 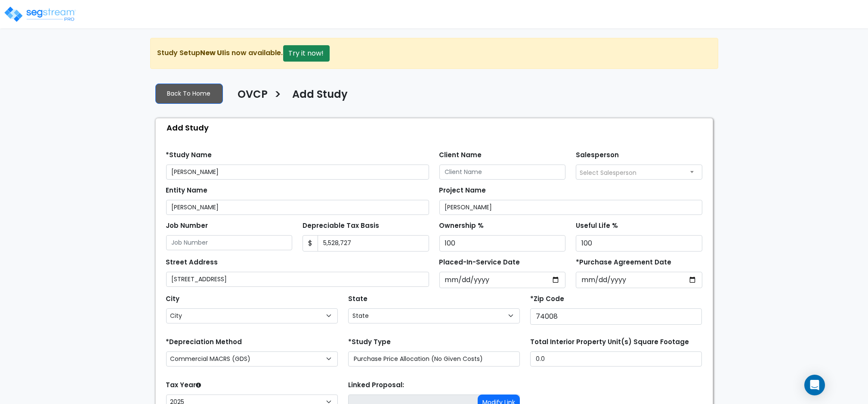 What do you see at coordinates (370, 342) in the screenshot?
I see `label: *Study Type` at bounding box center [370, 342].